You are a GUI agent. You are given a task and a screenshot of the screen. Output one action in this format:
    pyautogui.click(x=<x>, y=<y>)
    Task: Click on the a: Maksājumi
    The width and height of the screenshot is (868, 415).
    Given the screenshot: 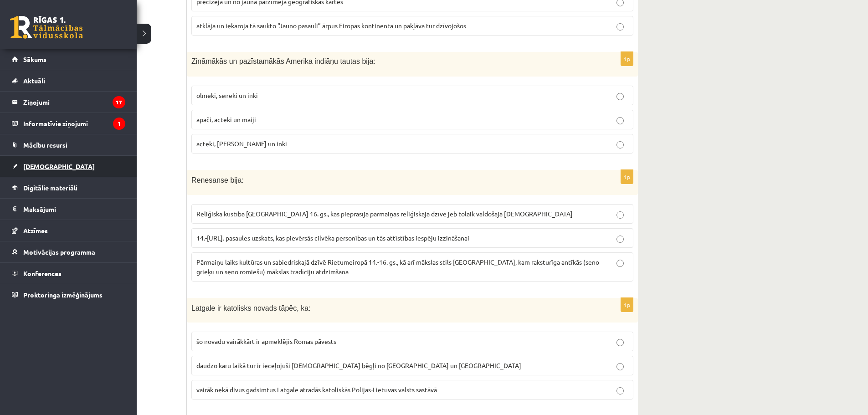 What is the action you would take?
    pyautogui.click(x=68, y=209)
    